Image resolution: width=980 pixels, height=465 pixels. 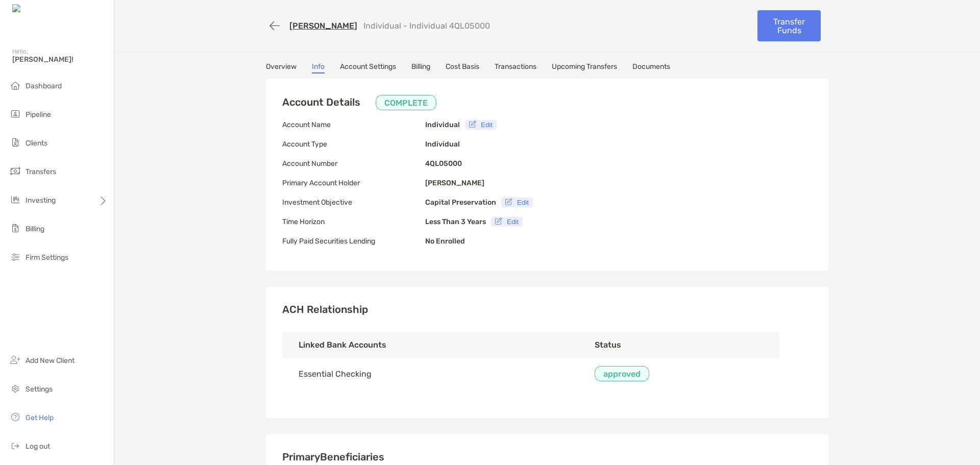 What do you see at coordinates (16, 143) in the screenshot?
I see `img: clients icon` at bounding box center [16, 143].